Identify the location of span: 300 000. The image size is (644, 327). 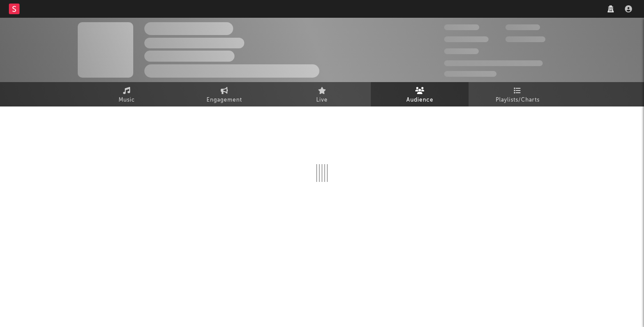
(462, 27).